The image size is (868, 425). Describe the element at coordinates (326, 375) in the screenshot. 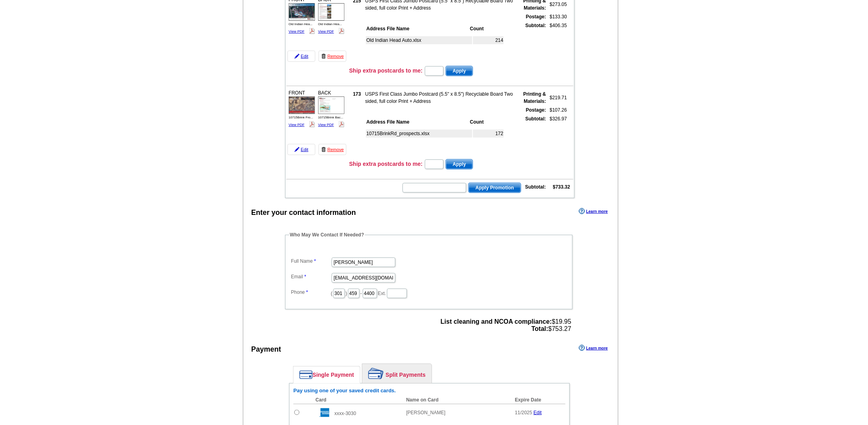

I see `a: Single Payment` at that location.